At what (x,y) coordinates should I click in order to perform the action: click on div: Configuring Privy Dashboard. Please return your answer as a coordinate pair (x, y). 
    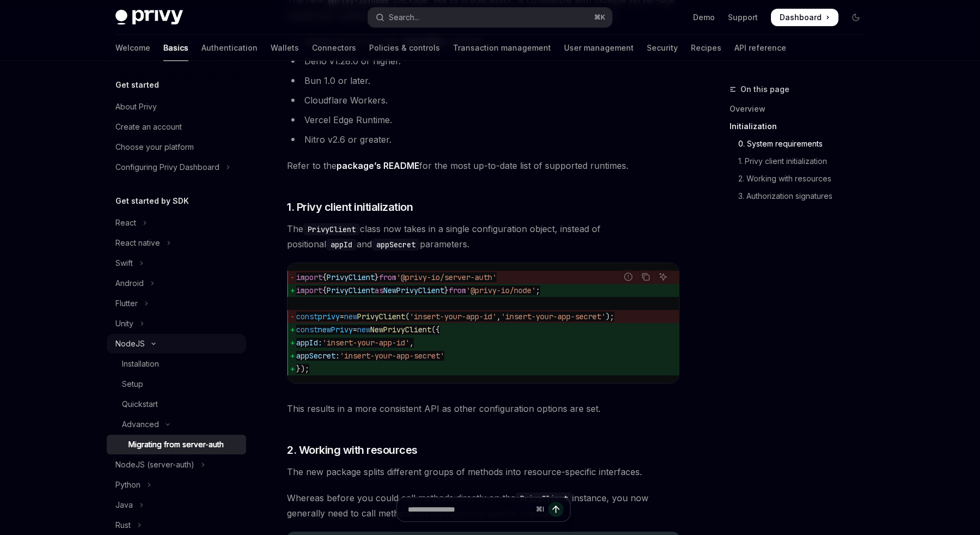
    Looking at the image, I should click on (167, 167).